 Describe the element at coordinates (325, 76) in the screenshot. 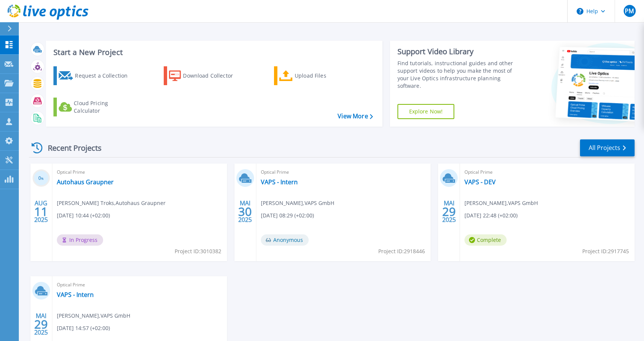

I see `div: Upload Files` at that location.